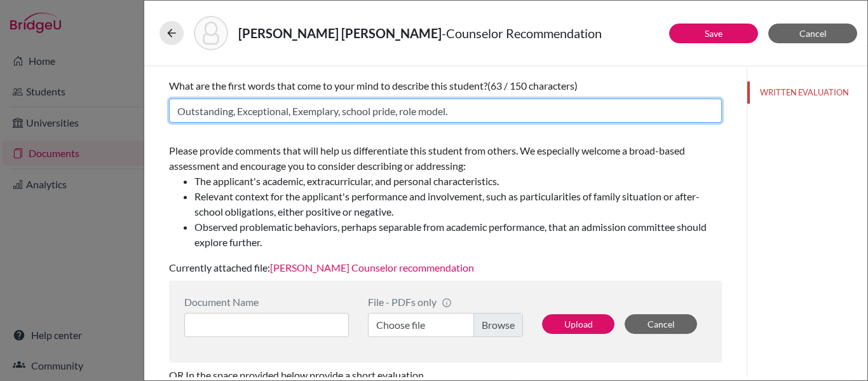  Describe the element at coordinates (661, 323) in the screenshot. I see `button: Cancel` at that location.